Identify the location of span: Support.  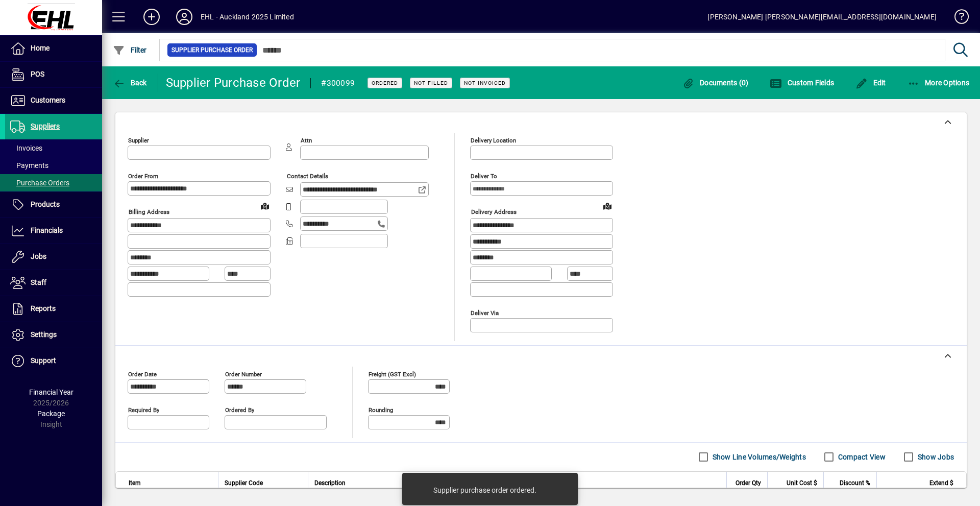
(43, 361).